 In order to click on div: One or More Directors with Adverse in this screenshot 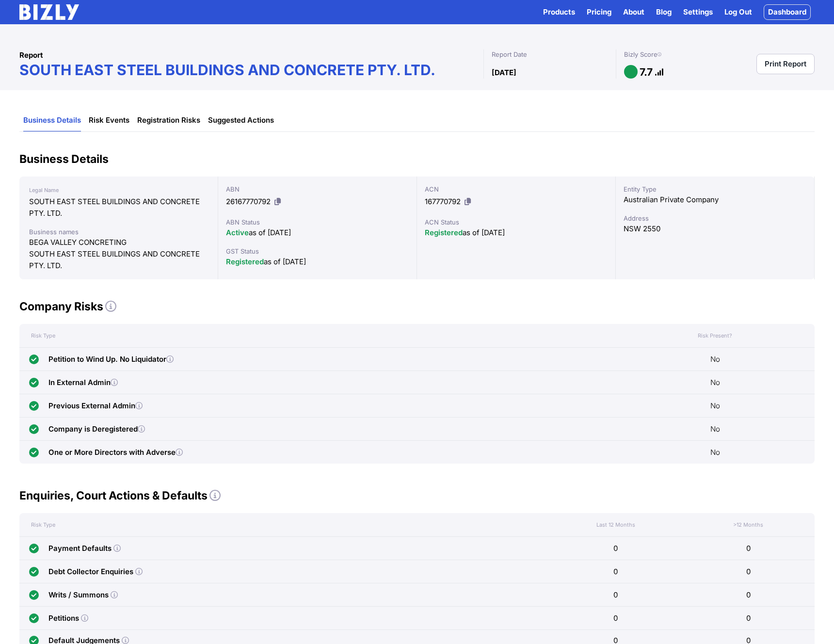, I will do `click(115, 453)`.